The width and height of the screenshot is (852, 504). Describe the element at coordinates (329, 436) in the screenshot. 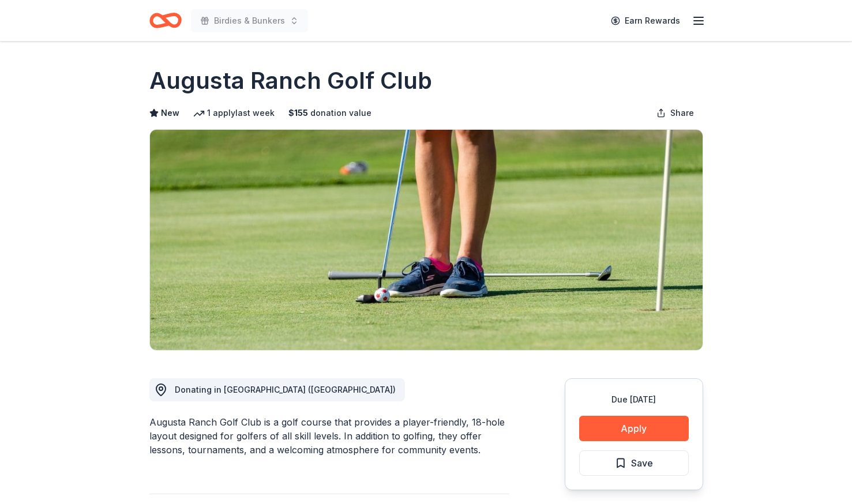

I see `div: Augusta Ranch Golf Club is a golf course that provides a player-friendly, 18-hole layout designed...` at that location.